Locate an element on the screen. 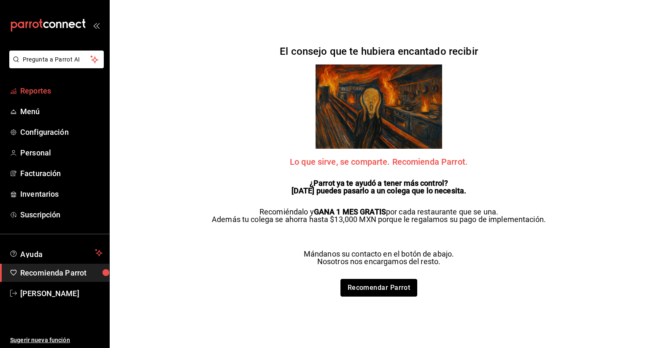 This screenshot has width=648, height=348. span: Suscripción is located at coordinates (61, 215).